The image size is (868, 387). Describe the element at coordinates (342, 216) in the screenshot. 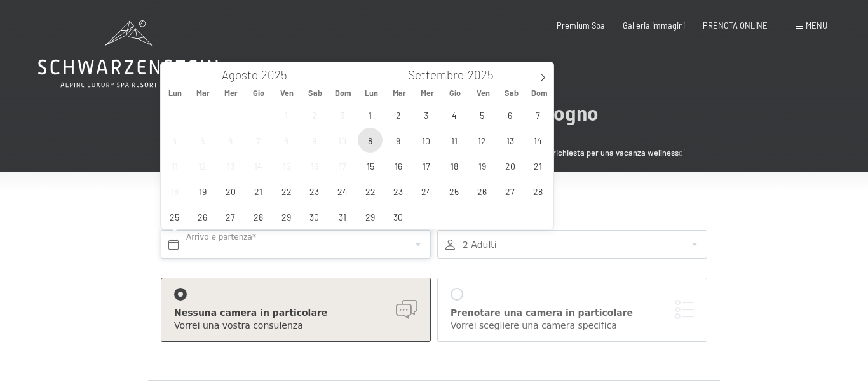

I see `span: Agosto 31, 2025` at that location.